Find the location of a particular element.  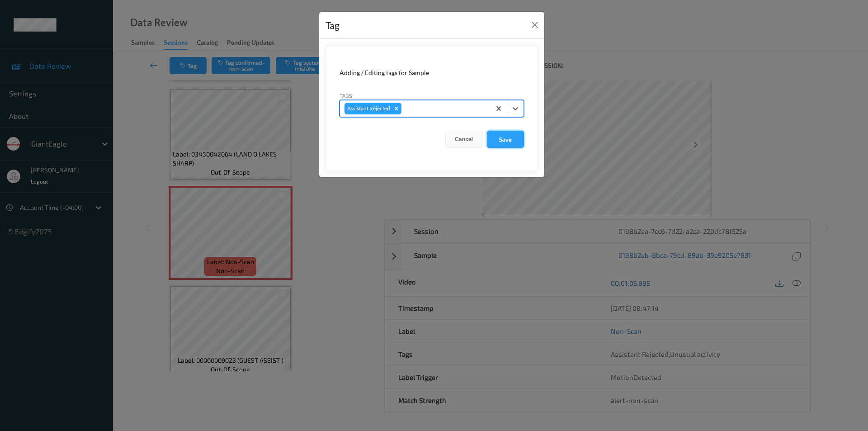

button: Close is located at coordinates (535, 25).